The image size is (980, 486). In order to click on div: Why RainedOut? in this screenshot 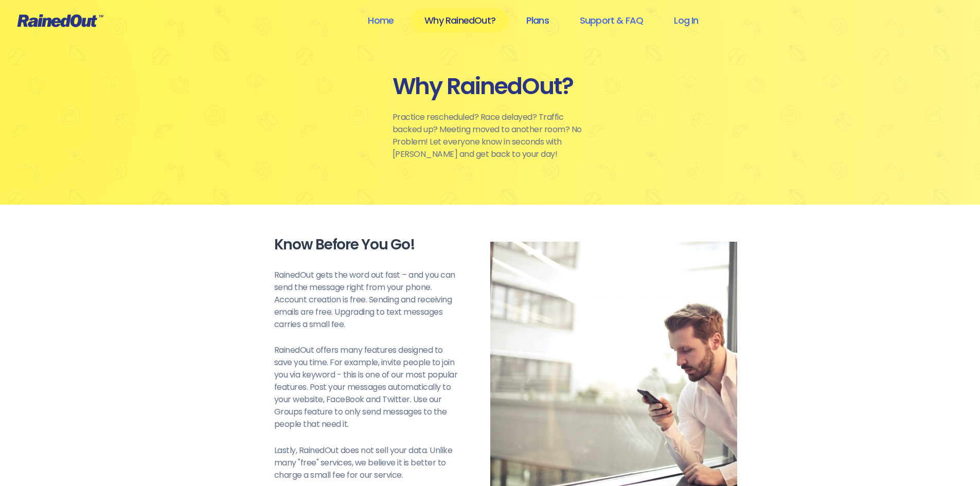, I will do `click(490, 87)`.